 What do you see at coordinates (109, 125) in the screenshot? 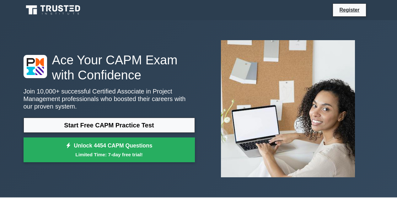
I see `a: Start Free CAPM Practice Test` at bounding box center [109, 125].